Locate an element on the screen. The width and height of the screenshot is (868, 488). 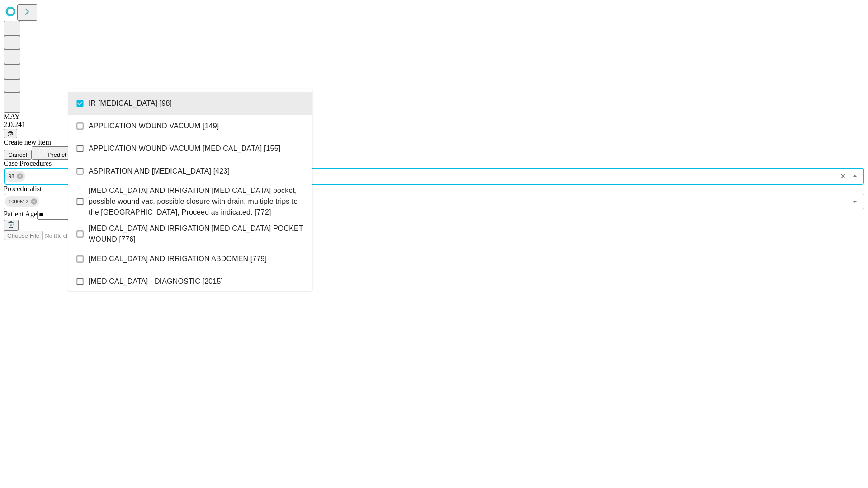
span: APPLICATION WOUND VACUUM [149] is located at coordinates (154, 126).